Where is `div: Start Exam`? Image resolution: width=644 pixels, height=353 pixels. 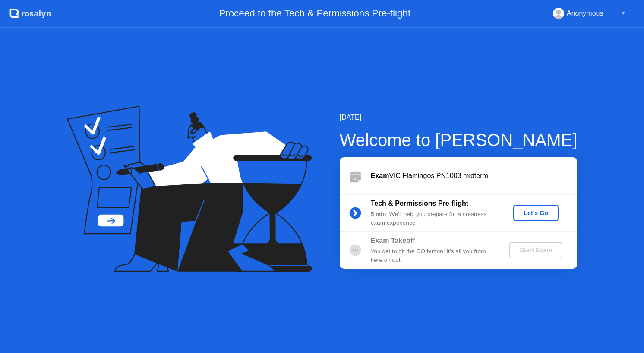 div: Start Exam is located at coordinates (536, 250).